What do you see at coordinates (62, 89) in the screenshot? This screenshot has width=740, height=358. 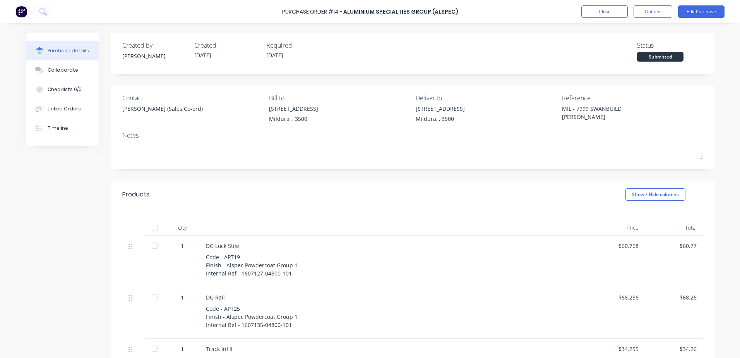 I see `button: Checklists 0/0` at bounding box center [62, 89].